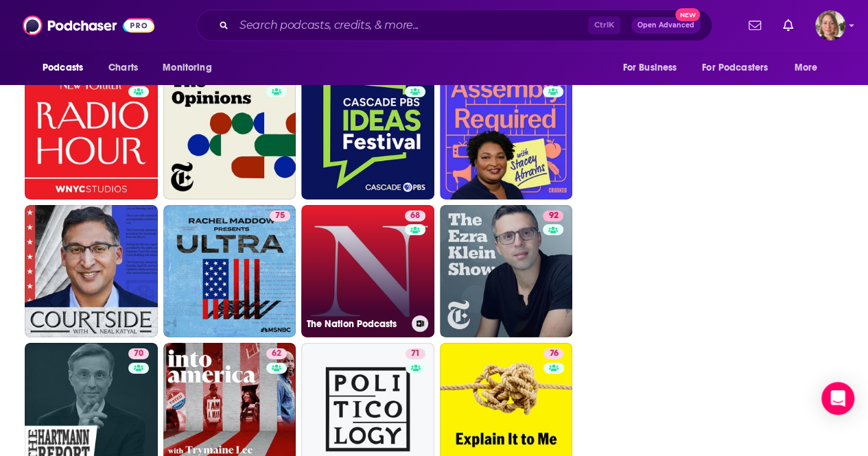 The image size is (868, 456). I want to click on div: Open Intercom Messenger, so click(838, 399).